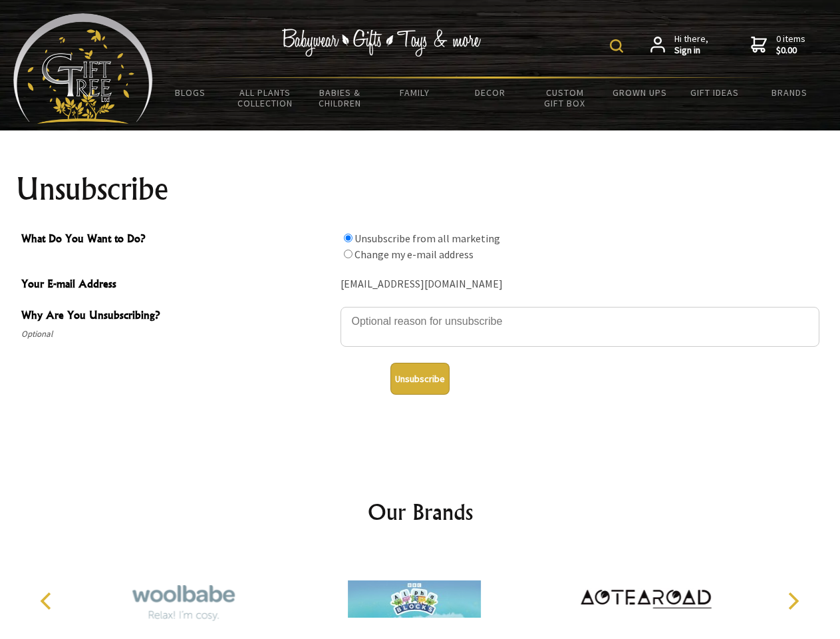 The image size is (840, 639). What do you see at coordinates (178, 334) in the screenshot?
I see `span: Optional` at bounding box center [178, 334].